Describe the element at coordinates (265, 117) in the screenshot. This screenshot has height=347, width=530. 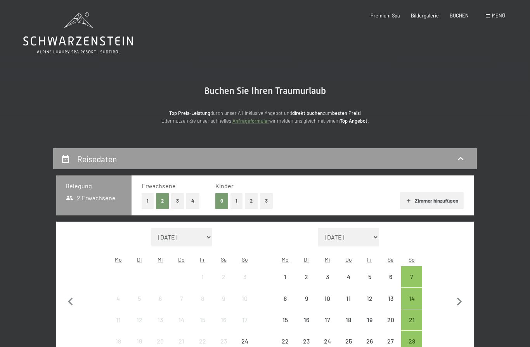
I see `p: durch unser All-inklusive Angebot und zum ! Oder nutzen Sie unser schnelles wir melden uns gleich...` at that location.